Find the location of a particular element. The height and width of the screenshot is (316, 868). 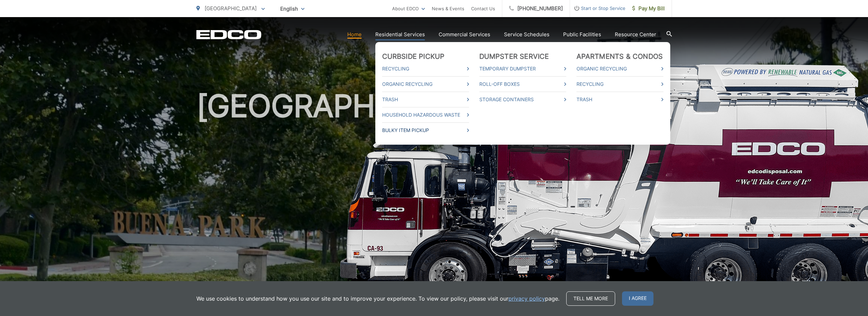

a: Residential Services is located at coordinates (400, 35).